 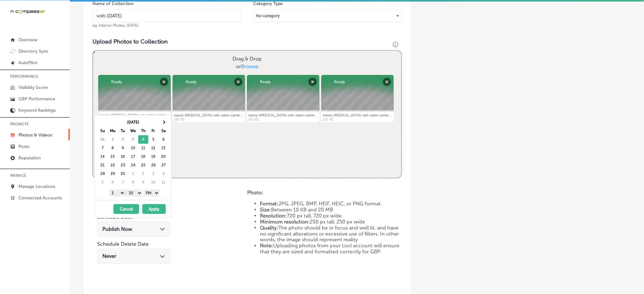 I want to click on img: 660ab0bf-5cc7-4cb8-ba1c-48b5ae0f18e60NCTV_CLogo_TV_Black_-500x88.png, so click(x=28, y=12).